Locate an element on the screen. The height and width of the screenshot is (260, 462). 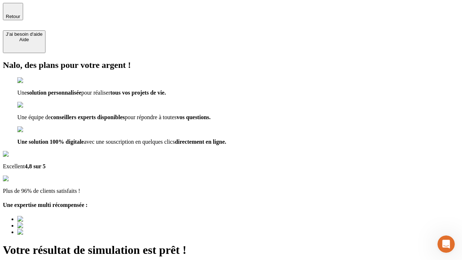
span: Une équipe de is located at coordinates (34, 117).